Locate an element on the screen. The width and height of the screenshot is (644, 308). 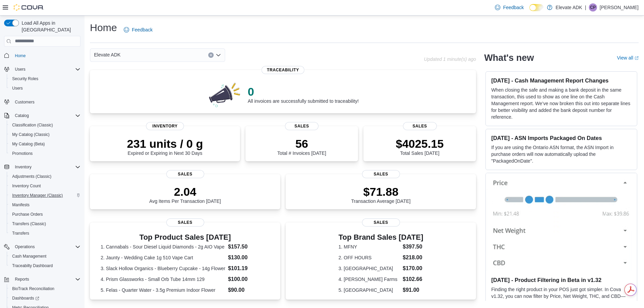
span: Reports is located at coordinates (47, 279).